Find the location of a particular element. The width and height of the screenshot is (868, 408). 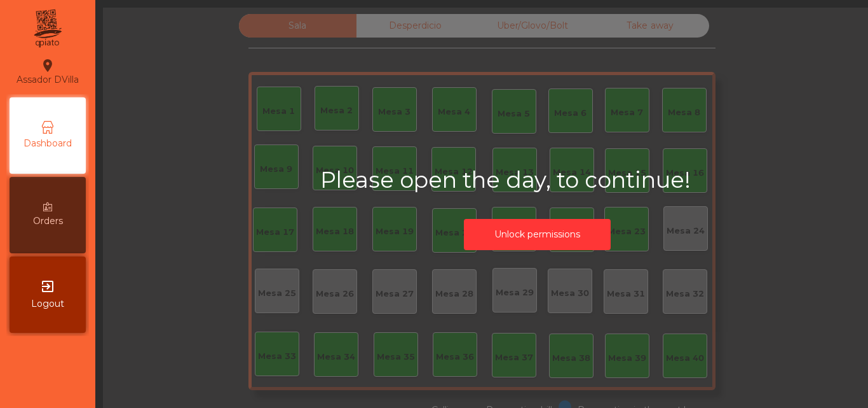

i: exit_to_app is located at coordinates (47, 286).